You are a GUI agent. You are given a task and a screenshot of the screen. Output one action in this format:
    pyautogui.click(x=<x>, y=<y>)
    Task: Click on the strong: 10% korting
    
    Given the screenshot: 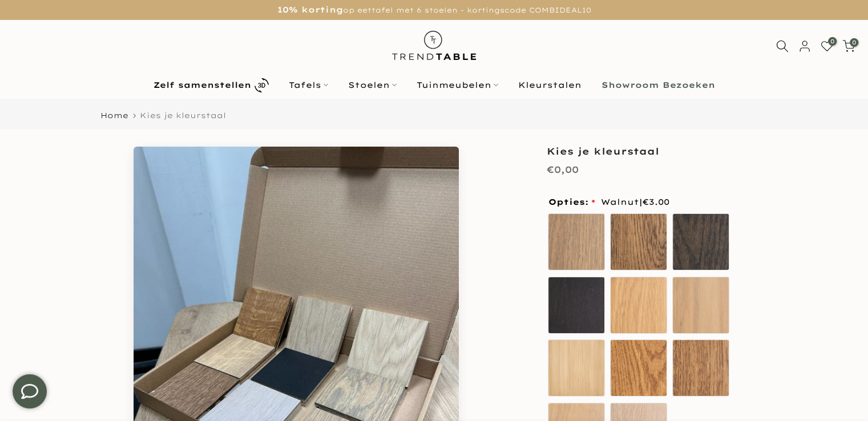 What is the action you would take?
    pyautogui.click(x=310, y=10)
    